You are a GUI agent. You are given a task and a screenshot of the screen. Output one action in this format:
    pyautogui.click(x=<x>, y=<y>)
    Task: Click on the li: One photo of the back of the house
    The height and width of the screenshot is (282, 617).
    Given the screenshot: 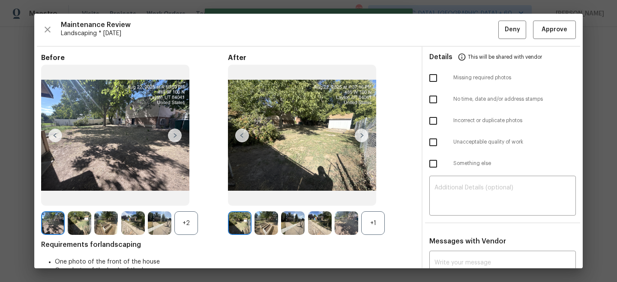 What is the action you would take?
    pyautogui.click(x=235, y=271)
    